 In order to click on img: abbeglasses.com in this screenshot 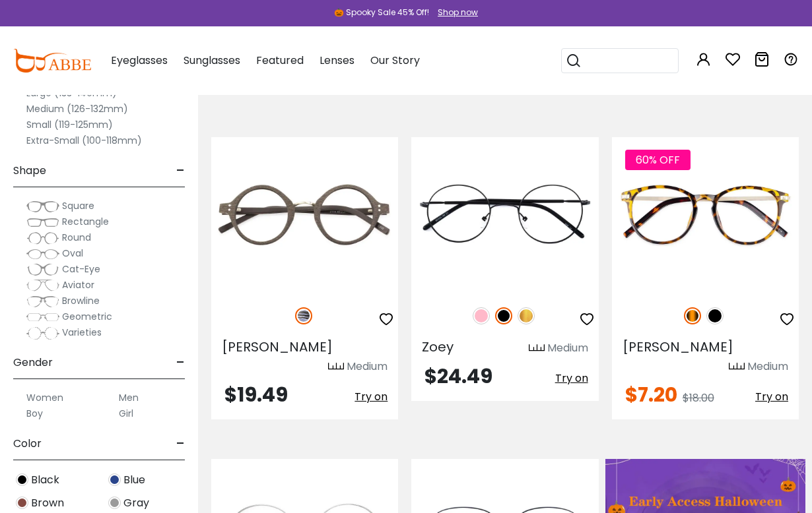, I will do `click(52, 61)`.